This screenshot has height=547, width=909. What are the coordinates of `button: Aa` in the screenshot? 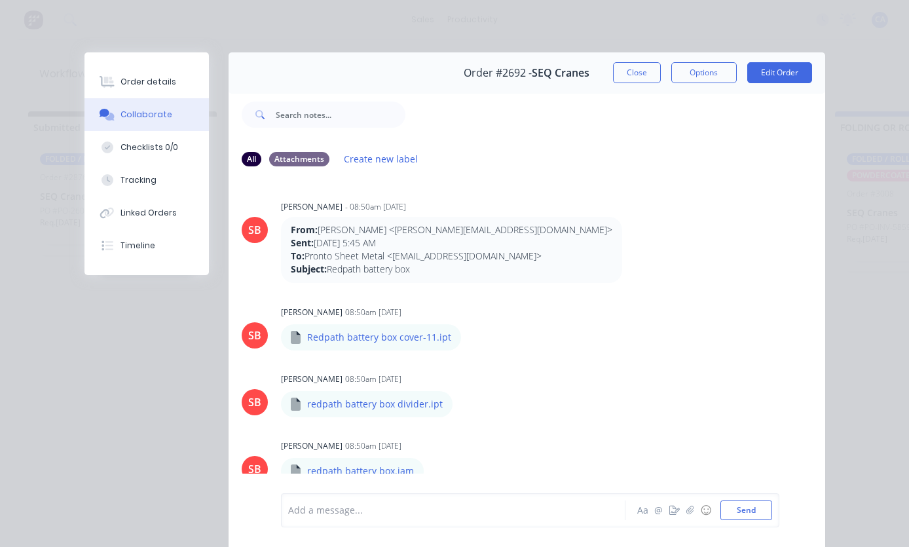 It's located at (643, 510).